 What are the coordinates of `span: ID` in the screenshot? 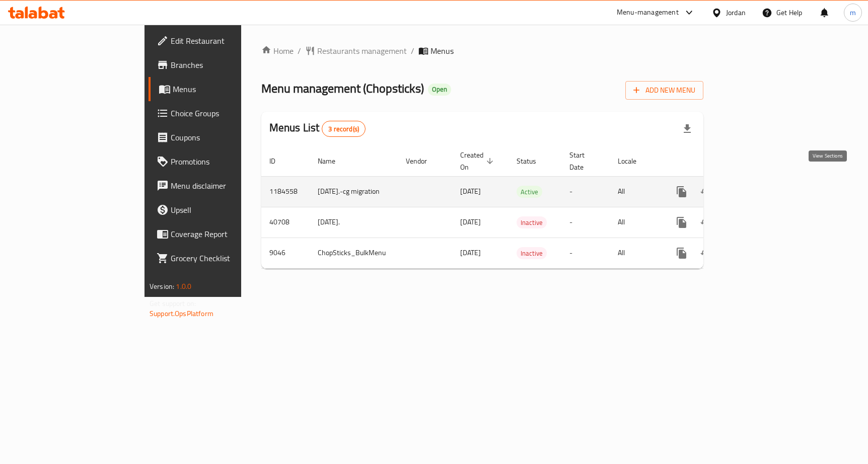 It's located at (279, 161).